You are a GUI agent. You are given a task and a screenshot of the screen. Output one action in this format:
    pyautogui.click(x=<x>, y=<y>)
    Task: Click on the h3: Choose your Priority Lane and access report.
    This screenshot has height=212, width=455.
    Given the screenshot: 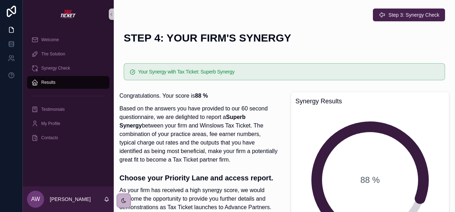 What is the action you would take?
    pyautogui.click(x=199, y=178)
    